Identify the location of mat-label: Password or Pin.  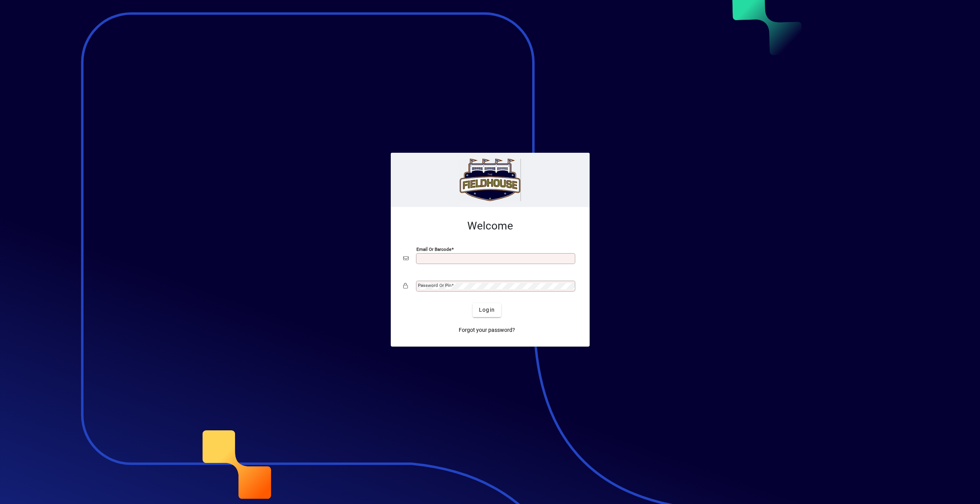
(434, 285).